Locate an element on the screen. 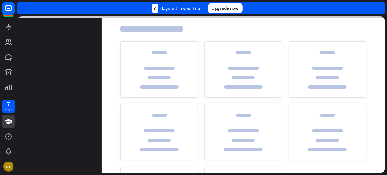 This screenshot has width=387, height=175. button: Open LiveChat chat widget is located at coordinates (14, 12).